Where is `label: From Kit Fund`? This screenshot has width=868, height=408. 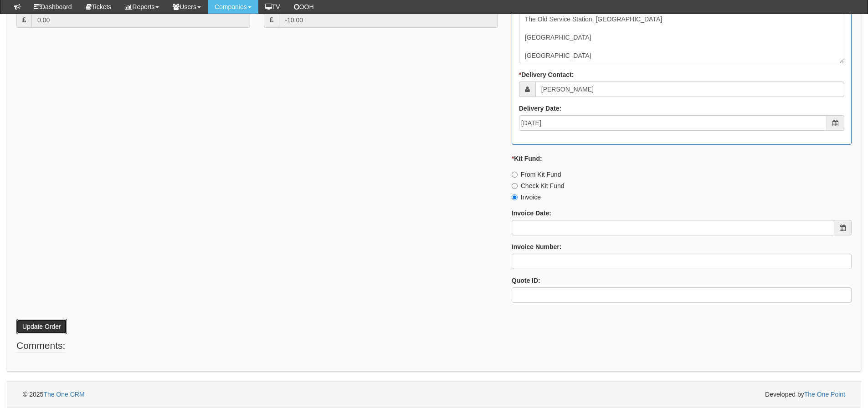 label: From Kit Fund is located at coordinates (536, 175).